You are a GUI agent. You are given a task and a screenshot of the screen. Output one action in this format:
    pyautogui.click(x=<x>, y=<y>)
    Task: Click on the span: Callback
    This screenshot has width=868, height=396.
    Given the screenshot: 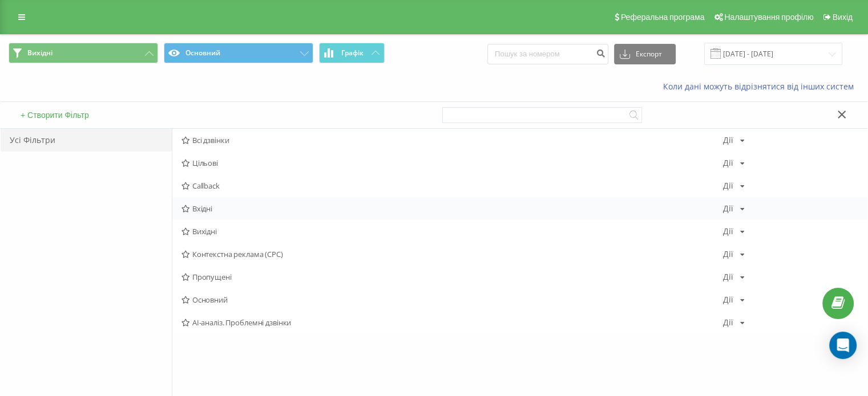 What is the action you would take?
    pyautogui.click(x=452, y=186)
    